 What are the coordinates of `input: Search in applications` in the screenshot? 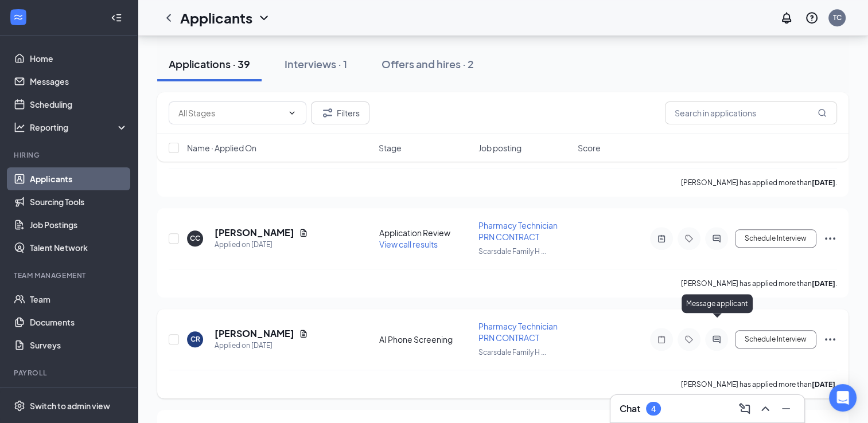 It's located at (750, 113).